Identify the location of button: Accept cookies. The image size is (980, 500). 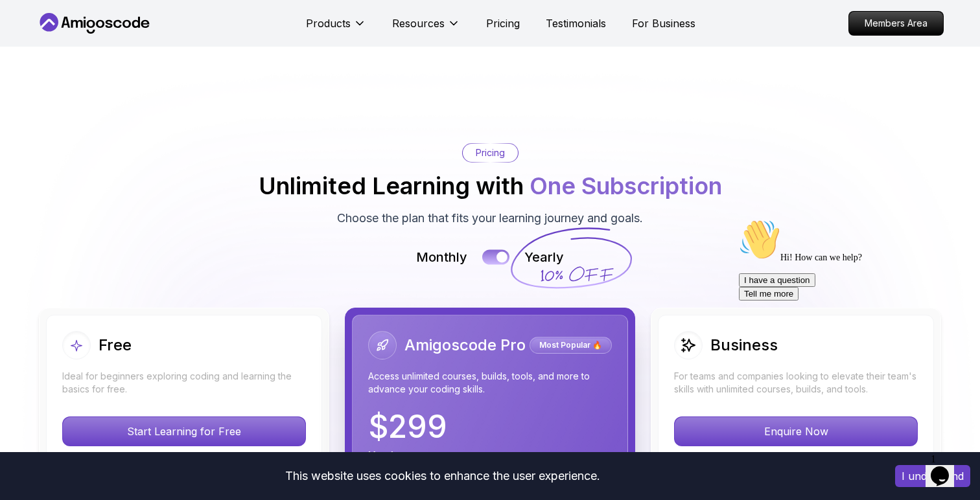
(932, 477).